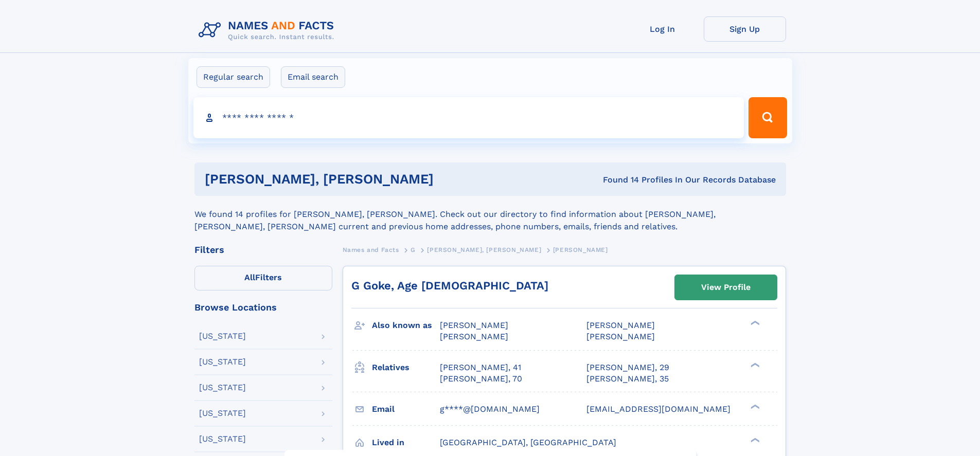  Describe the element at coordinates (313, 77) in the screenshot. I see `label: Email search` at that location.